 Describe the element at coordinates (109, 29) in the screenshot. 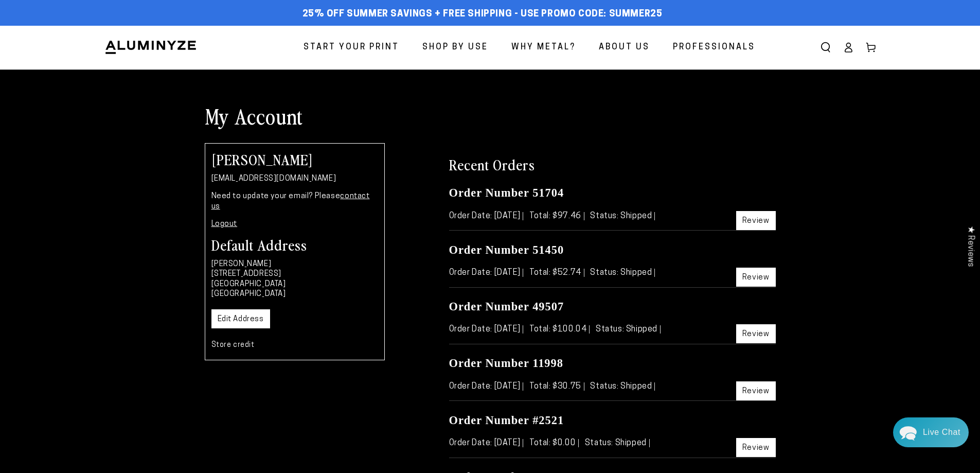

I see `img: Helga` at that location.